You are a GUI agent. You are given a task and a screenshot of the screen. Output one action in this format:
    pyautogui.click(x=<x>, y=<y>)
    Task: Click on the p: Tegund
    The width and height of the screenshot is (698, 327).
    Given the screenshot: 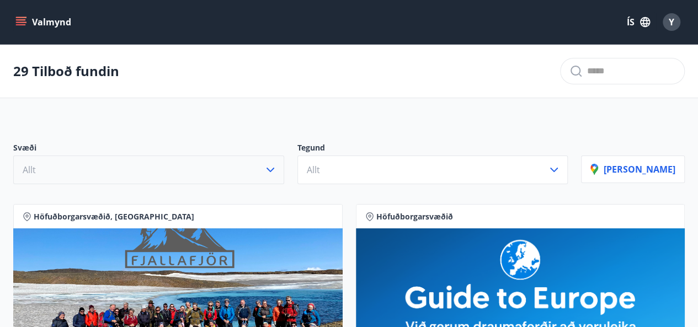 What is the action you would take?
    pyautogui.click(x=432, y=149)
    